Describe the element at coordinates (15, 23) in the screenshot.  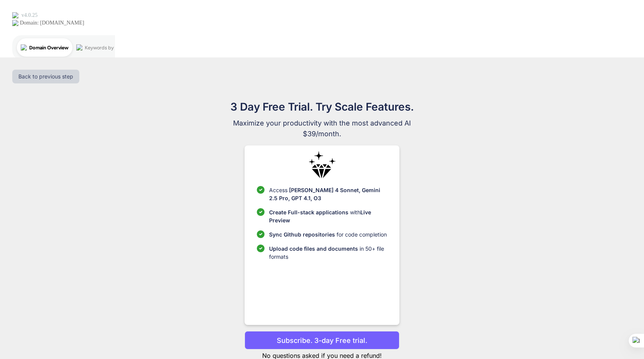
I see `img: website_grey.svg` at that location.